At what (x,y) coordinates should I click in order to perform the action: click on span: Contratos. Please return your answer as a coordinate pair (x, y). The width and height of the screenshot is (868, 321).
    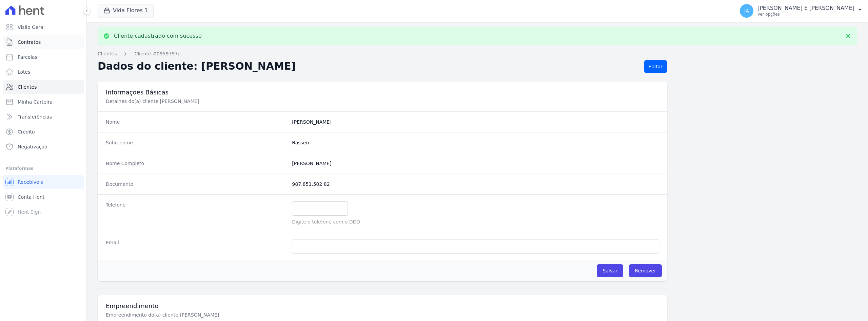
    Looking at the image, I should click on (29, 42).